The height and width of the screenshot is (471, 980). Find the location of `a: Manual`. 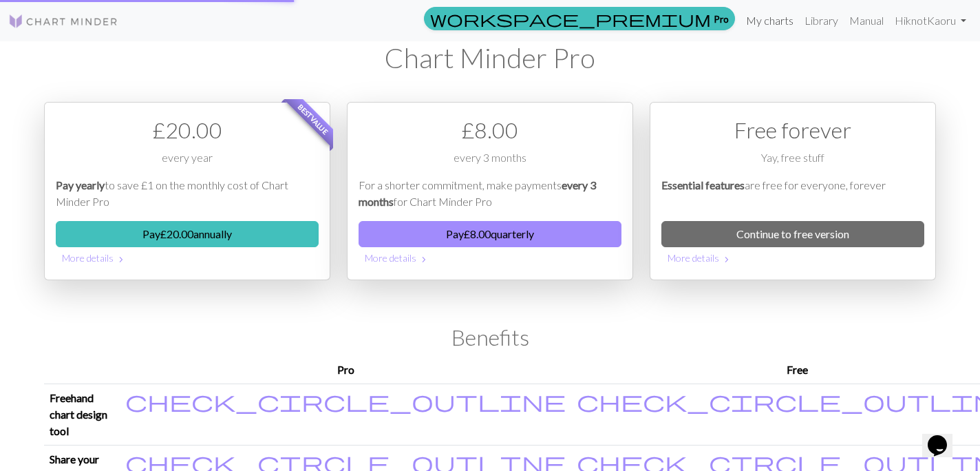

a: Manual is located at coordinates (866, 21).